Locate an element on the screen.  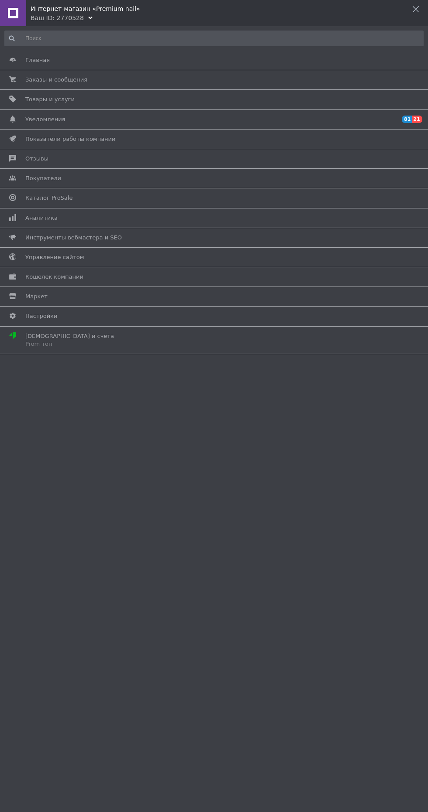
span: Маркет is located at coordinates (36, 297).